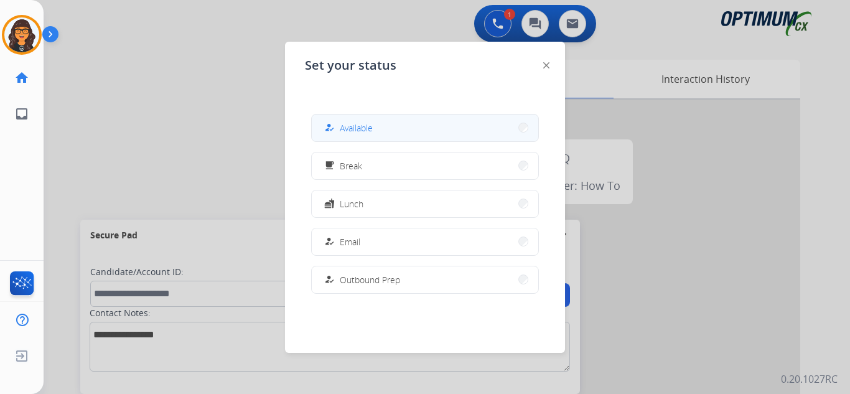  Describe the element at coordinates (351, 203) in the screenshot. I see `span: Lunch` at that location.